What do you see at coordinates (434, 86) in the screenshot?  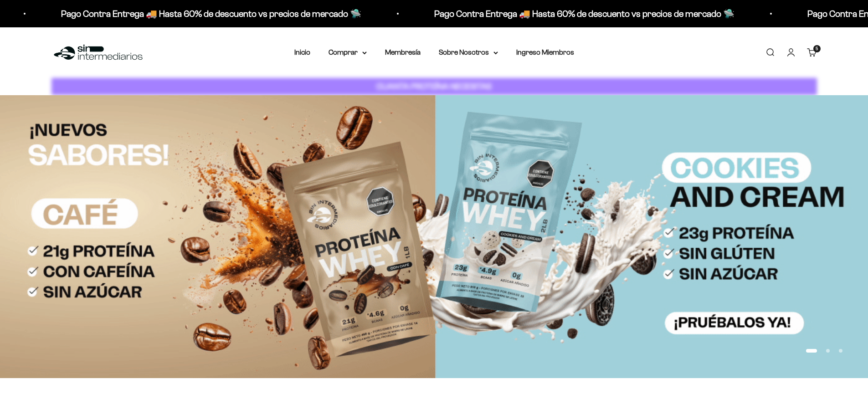 I see `strong: CUANTA PROTEÍNA NECESITAS` at bounding box center [434, 86].